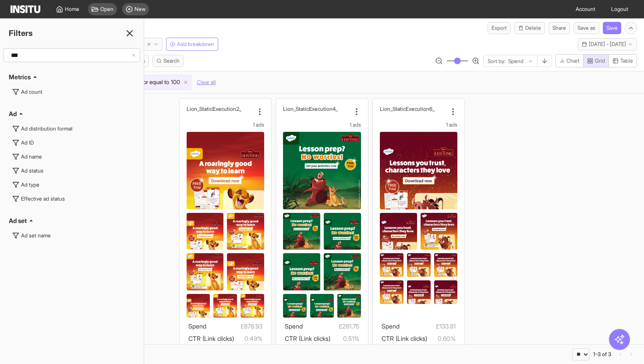  Describe the element at coordinates (428, 326) in the screenshot. I see `span: £133.81` at that location.